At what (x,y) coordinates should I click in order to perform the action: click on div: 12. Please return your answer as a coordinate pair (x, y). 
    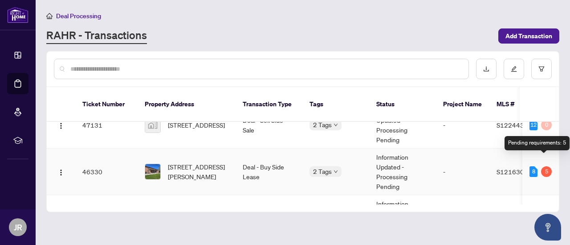
    Looking at the image, I should click on (534, 125).